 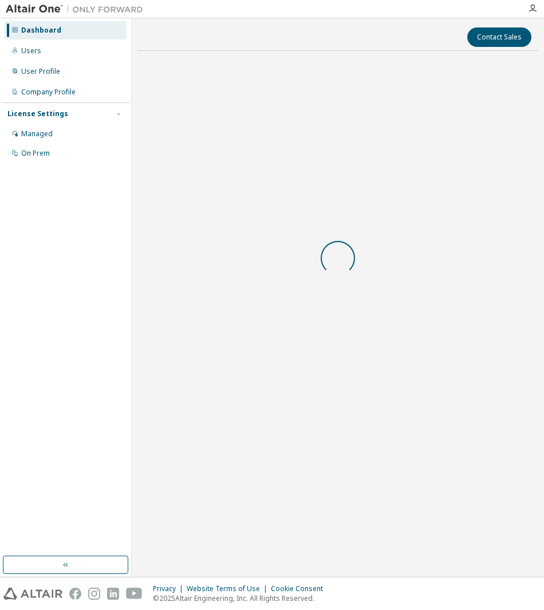 What do you see at coordinates (134, 593) in the screenshot?
I see `img: youtube.svg` at bounding box center [134, 593].